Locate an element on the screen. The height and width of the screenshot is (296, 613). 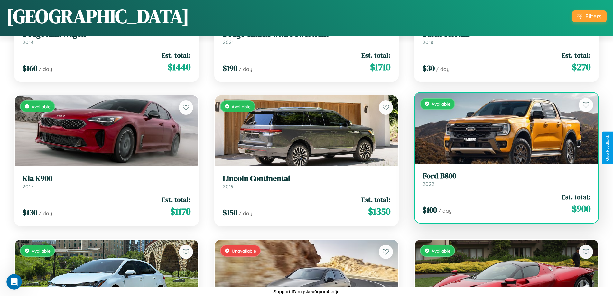
a: Buick Terraza2018 is located at coordinates (506, 37).